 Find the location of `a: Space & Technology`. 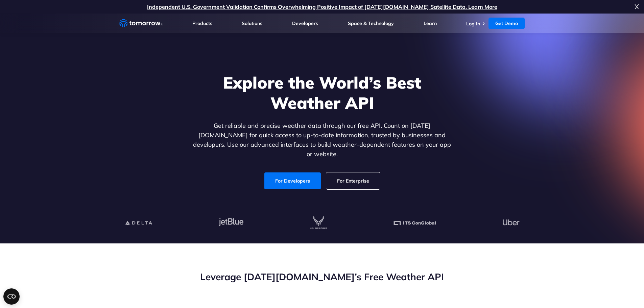

a: Space & Technology is located at coordinates (371, 24).